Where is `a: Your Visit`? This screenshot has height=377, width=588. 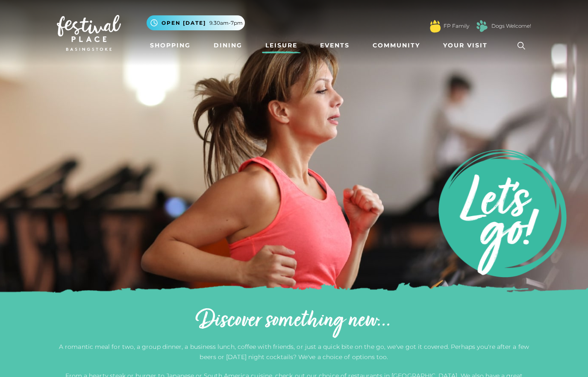
a: Your Visit is located at coordinates (468, 45).